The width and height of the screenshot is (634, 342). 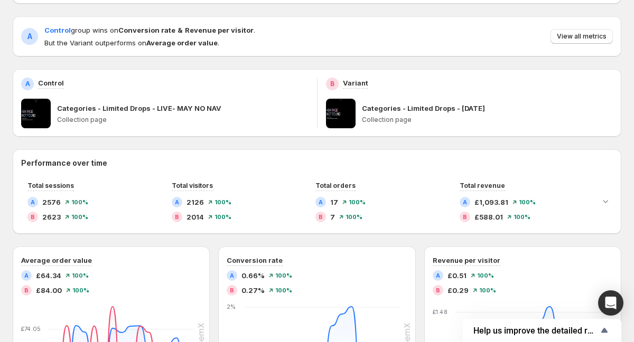 What do you see at coordinates (489, 217) in the screenshot?
I see `span: £588.01` at bounding box center [489, 217].